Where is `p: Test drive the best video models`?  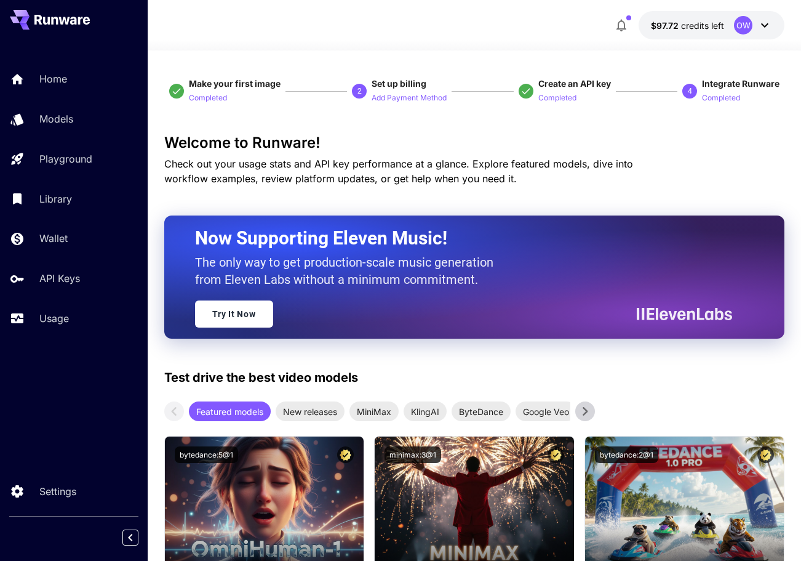
p: Test drive the best video models is located at coordinates (261, 377).